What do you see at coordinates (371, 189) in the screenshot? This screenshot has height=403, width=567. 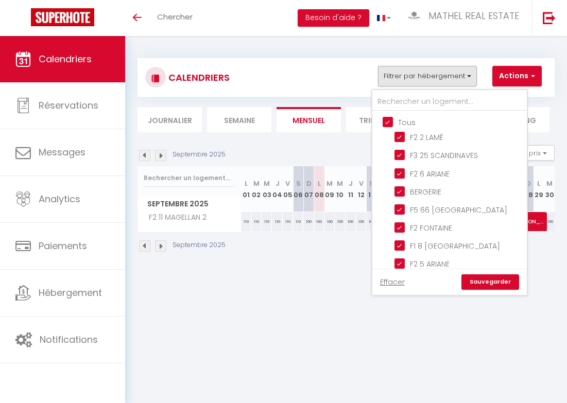 I see `th: 13` at bounding box center [371, 189].